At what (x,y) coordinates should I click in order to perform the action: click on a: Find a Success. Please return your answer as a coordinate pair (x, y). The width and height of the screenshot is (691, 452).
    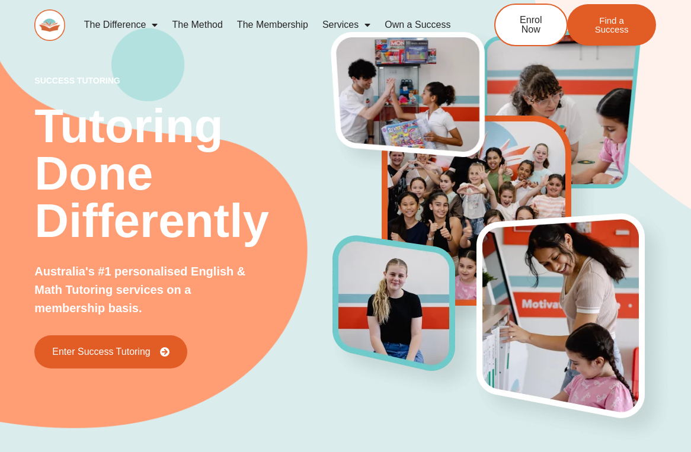
    Looking at the image, I should click on (612, 25).